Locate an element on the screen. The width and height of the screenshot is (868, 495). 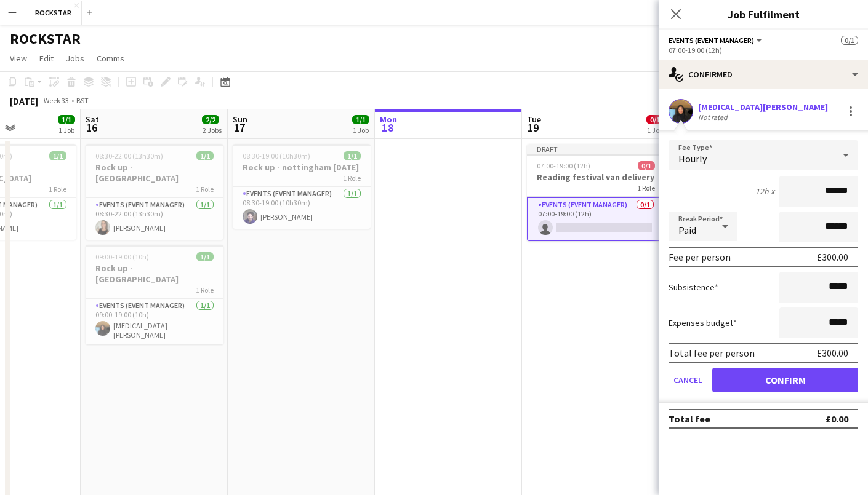
span: Tue is located at coordinates (533, 119).